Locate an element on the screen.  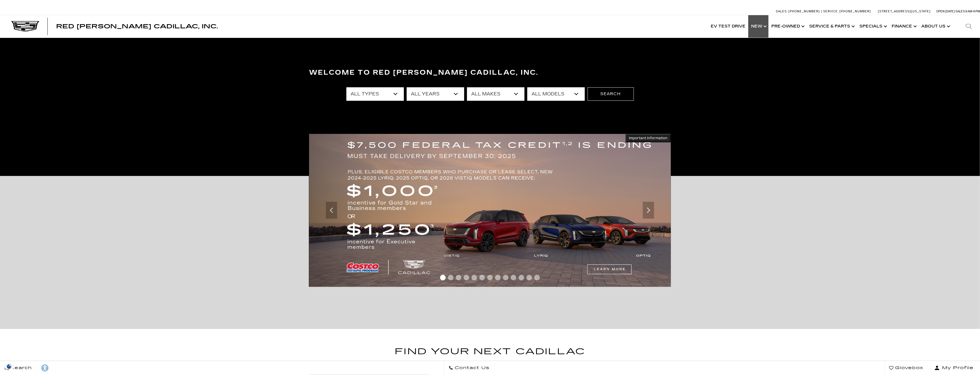
a: Pre-Owned is located at coordinates (787, 26).